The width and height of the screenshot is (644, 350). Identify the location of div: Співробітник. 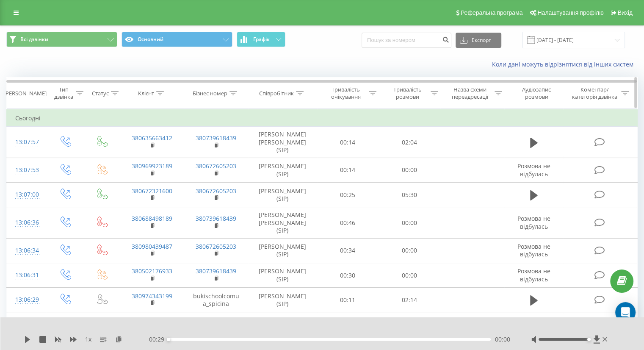
(276, 93).